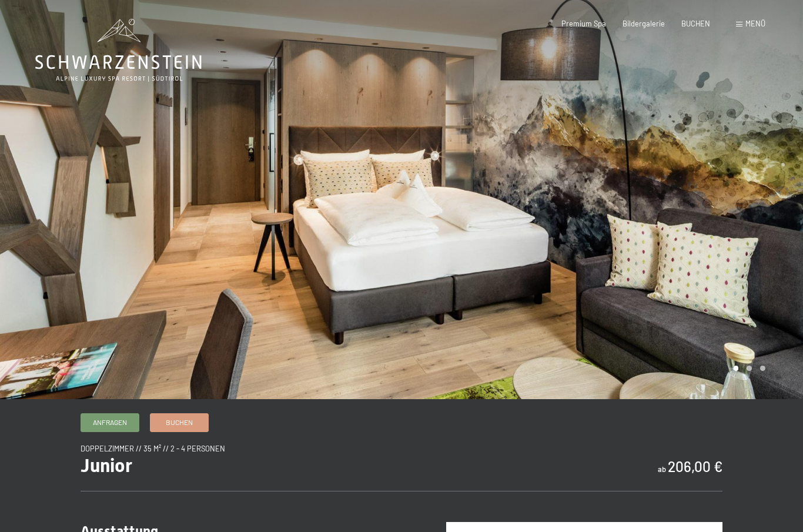 The width and height of the screenshot is (803, 532). I want to click on span: Anfragen, so click(110, 422).